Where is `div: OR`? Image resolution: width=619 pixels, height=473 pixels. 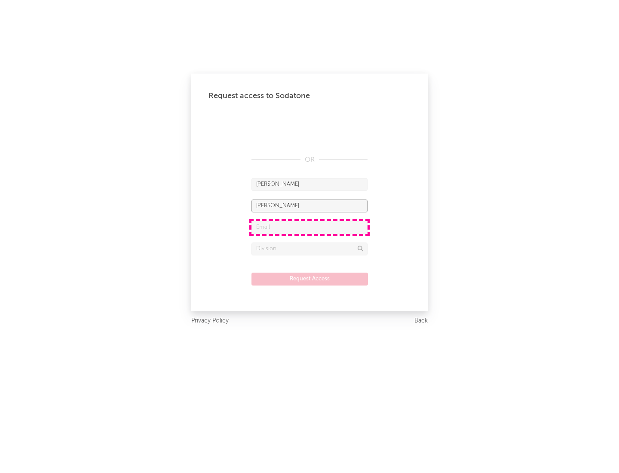 div: OR is located at coordinates (310, 160).